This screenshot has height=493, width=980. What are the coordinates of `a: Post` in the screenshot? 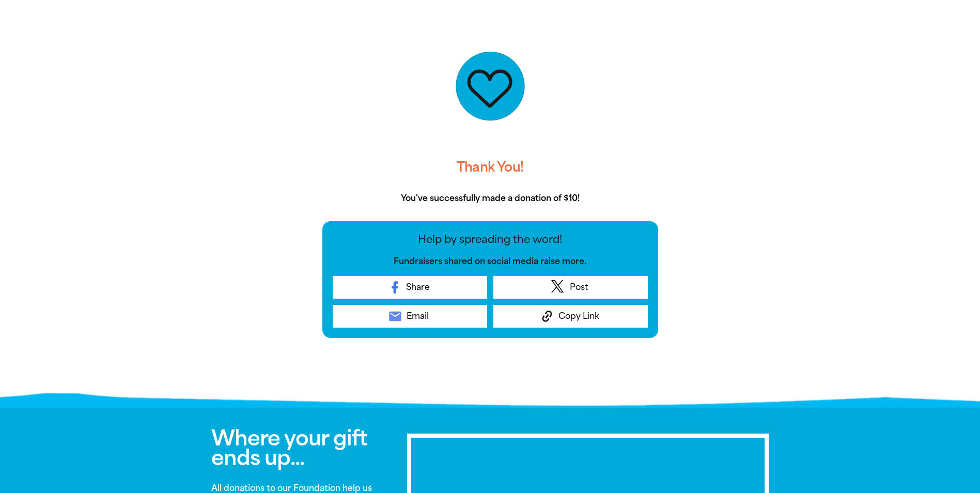 It's located at (570, 287).